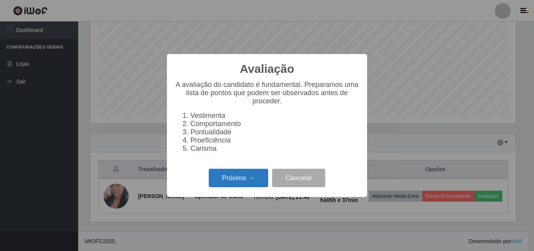  What do you see at coordinates (275, 140) in the screenshot?
I see `li: Proeficiência` at bounding box center [275, 140].